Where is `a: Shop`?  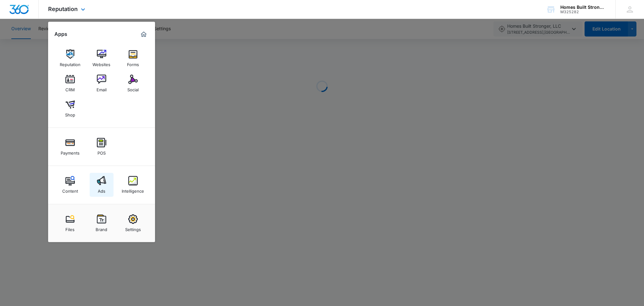 a: Shop is located at coordinates (70, 109).